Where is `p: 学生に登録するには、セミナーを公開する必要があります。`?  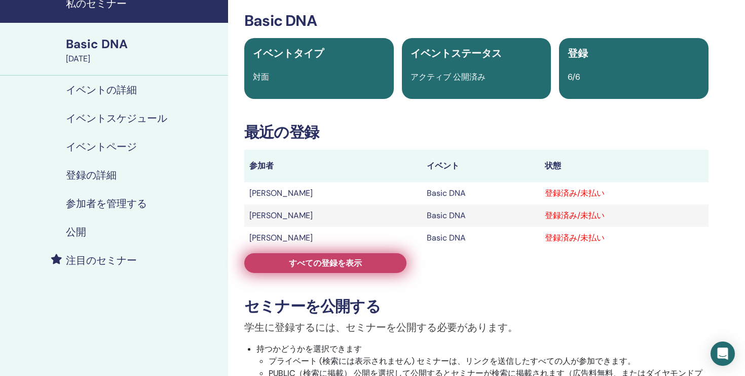 p: 学生に登録するには、セミナーを公開する必要があります。 is located at coordinates (477, 327).